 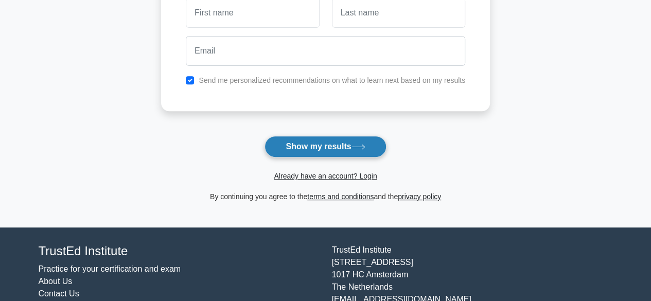 I want to click on label: Send me personalized recommendations on what to learn next based on my results, so click(x=332, y=80).